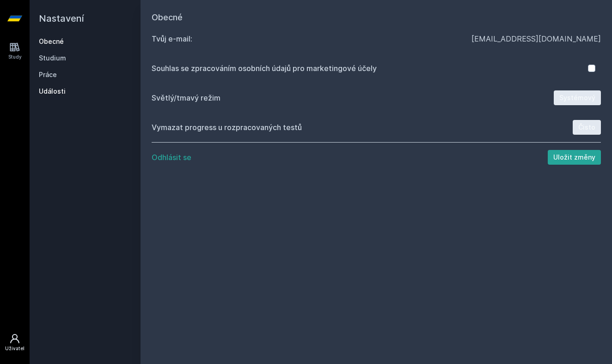 This screenshot has height=364, width=612. What do you see at coordinates (85, 91) in the screenshot?
I see `a: Události` at bounding box center [85, 91].